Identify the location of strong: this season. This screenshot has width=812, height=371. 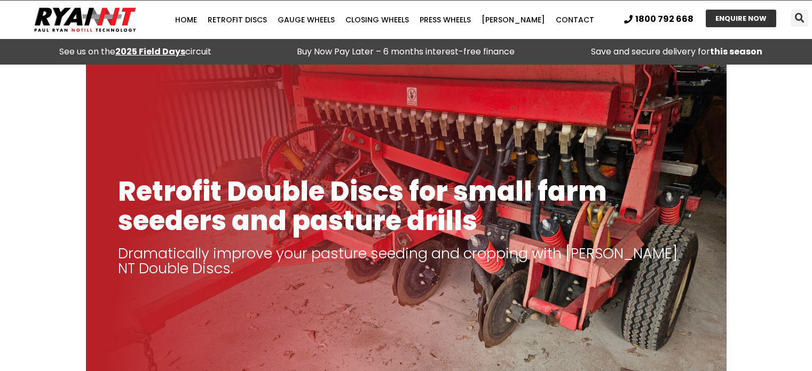
(736, 51).